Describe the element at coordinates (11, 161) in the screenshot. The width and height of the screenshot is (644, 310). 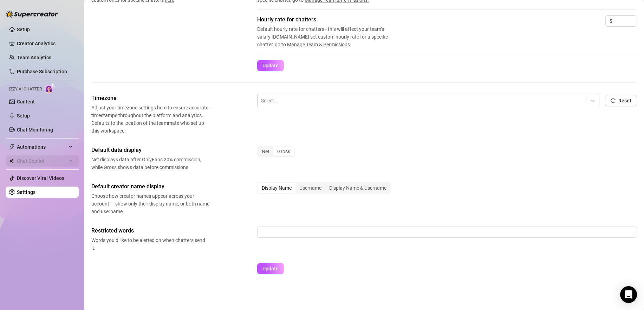
I see `img: Chat Copilot` at that location.